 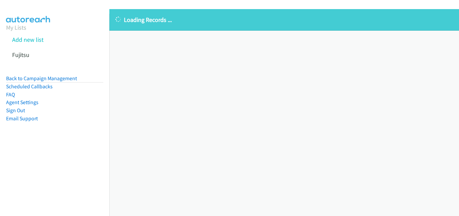 What do you see at coordinates (16, 27) in the screenshot?
I see `a: My Lists` at bounding box center [16, 27].